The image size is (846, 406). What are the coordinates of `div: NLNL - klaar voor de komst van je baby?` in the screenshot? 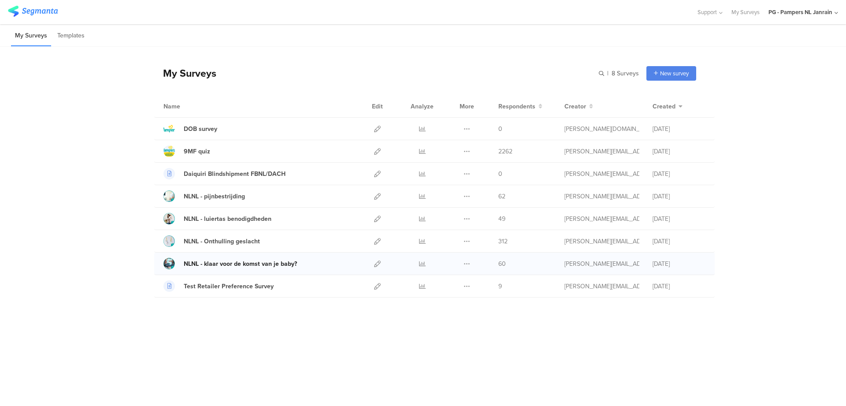 It's located at (240, 263).